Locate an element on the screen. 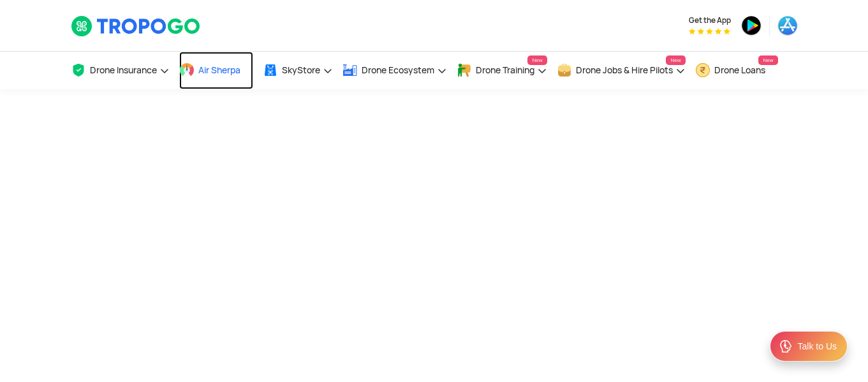  img: App Raking is located at coordinates (709, 31).